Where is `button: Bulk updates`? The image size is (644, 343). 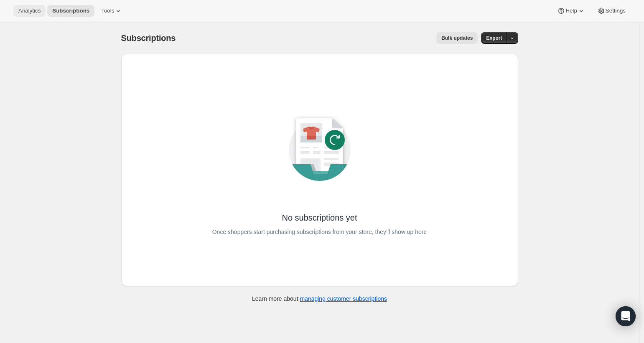 button: Bulk updates is located at coordinates (457, 38).